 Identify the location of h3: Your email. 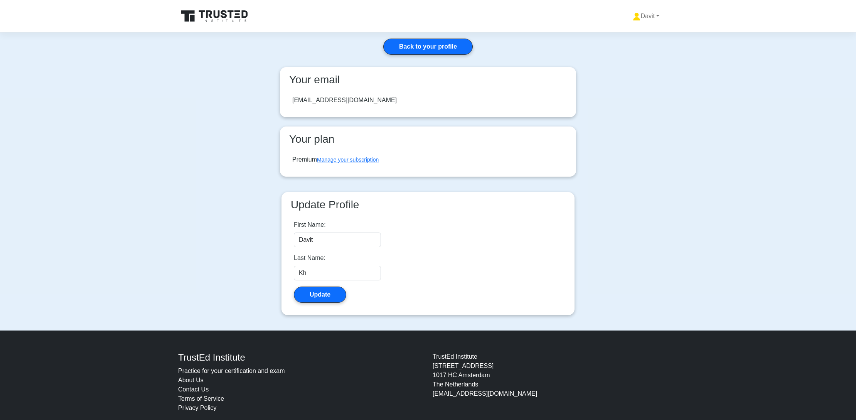
(428, 80).